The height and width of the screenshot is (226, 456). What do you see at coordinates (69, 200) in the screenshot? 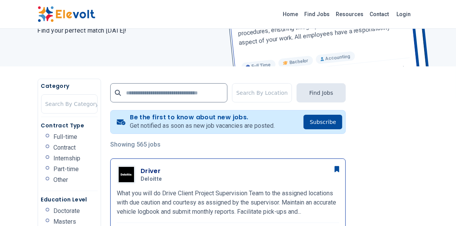
I see `h5: Education Level` at bounding box center [69, 200].